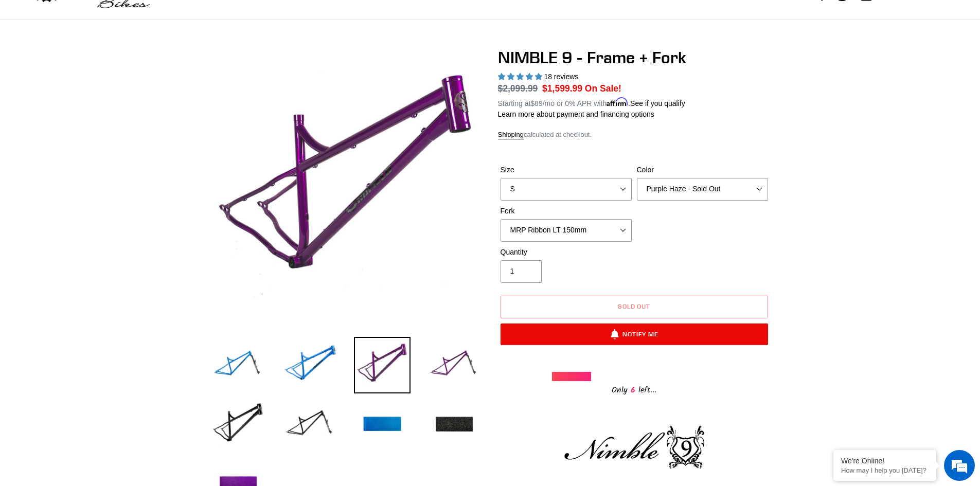  I want to click on button: Sold out, so click(634, 307).